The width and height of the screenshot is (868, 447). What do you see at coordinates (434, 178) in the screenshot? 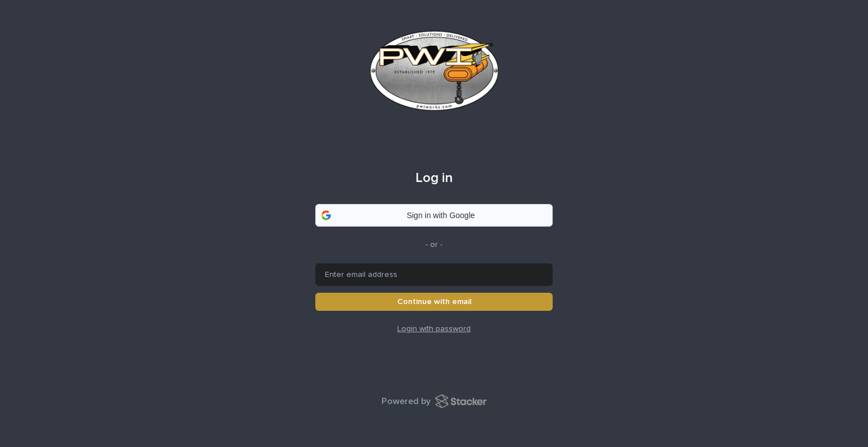
I see `h1: Log in` at bounding box center [434, 178].